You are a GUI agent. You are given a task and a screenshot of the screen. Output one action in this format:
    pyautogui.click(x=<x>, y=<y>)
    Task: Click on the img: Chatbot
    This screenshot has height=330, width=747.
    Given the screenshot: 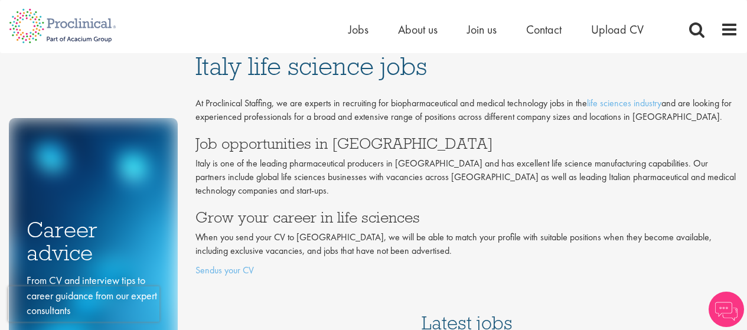 What is the action you would take?
    pyautogui.click(x=726, y=309)
    